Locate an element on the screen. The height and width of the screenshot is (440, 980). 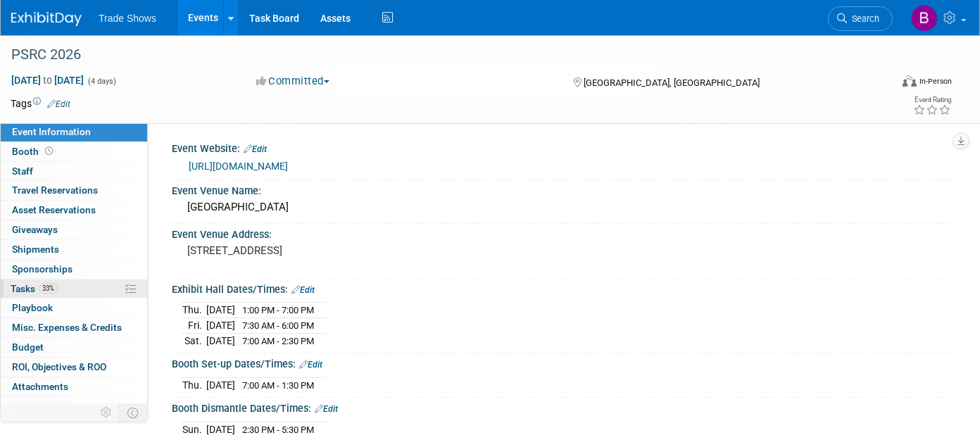
span: Playbook is located at coordinates (32, 307).